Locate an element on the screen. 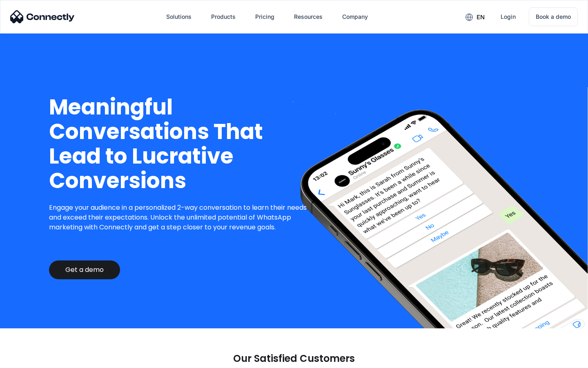  div: Resources is located at coordinates (308, 17).